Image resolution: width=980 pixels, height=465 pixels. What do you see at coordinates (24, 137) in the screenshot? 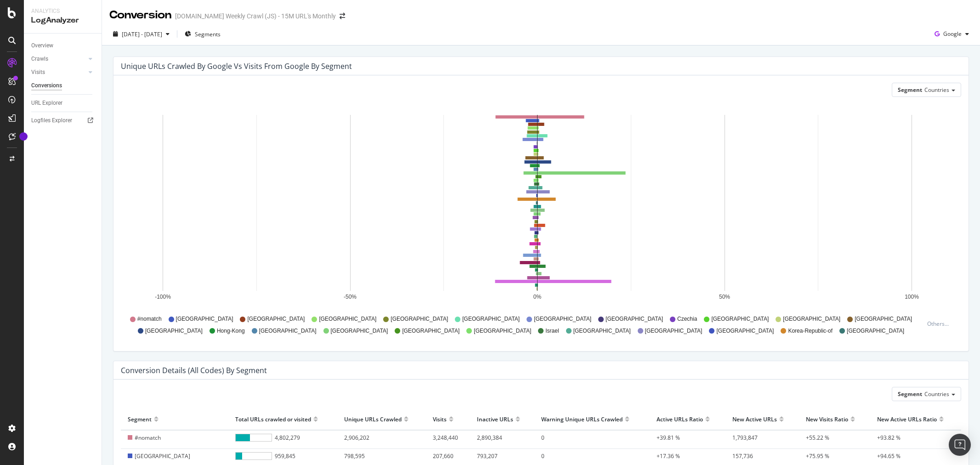
I see `div: Tooltip anchor` at bounding box center [24, 137].